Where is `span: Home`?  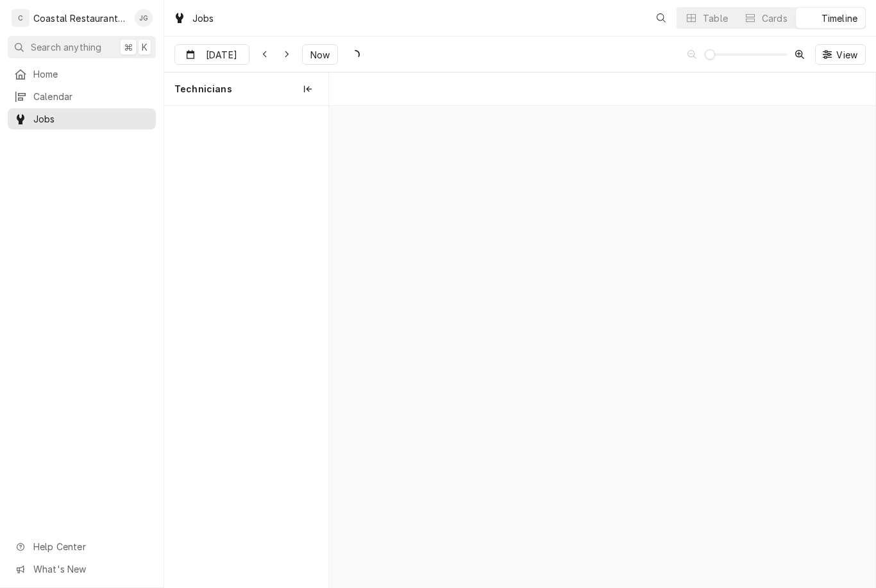
span: Home is located at coordinates (91, 74).